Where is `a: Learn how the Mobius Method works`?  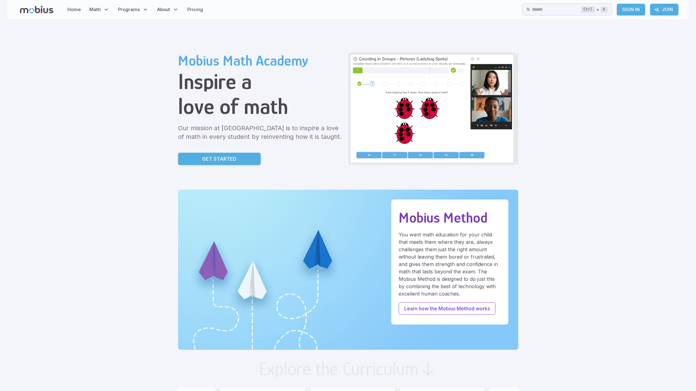 a: Learn how the Mobius Method works is located at coordinates (447, 309).